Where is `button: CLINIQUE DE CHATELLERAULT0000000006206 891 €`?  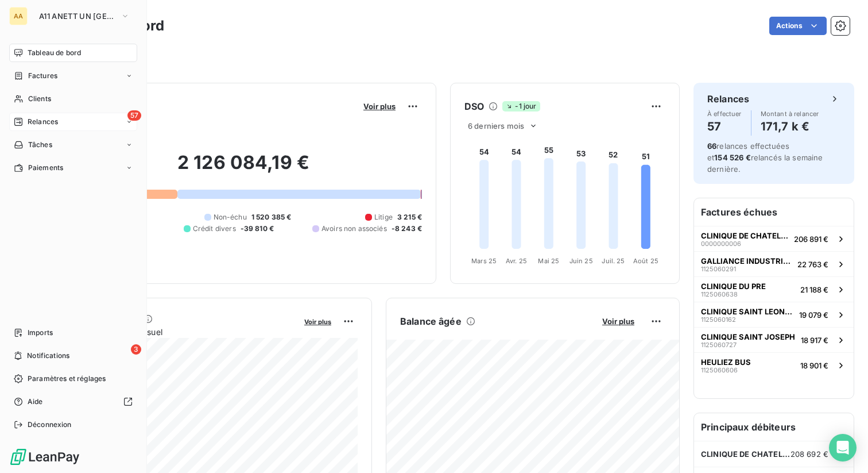
button: CLINIQUE DE CHATELLERAULT0000000006206 891 € is located at coordinates (774, 238).